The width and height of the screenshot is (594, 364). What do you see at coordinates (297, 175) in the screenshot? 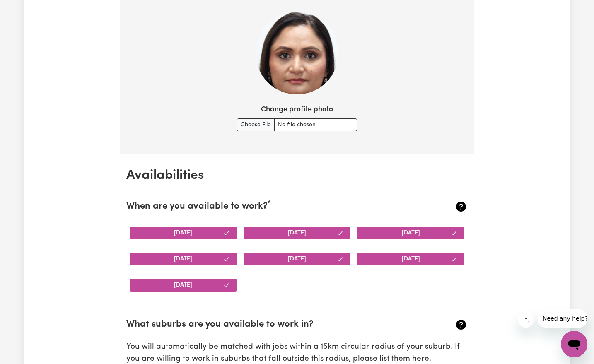
I see `h2: Availabilities` at bounding box center [297, 175].